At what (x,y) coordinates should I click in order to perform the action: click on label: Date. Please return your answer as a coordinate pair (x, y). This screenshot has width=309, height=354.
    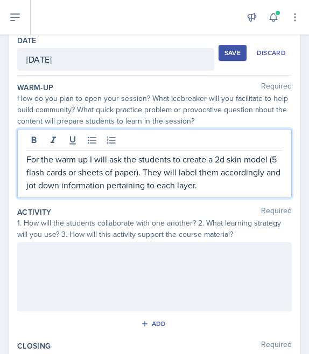
    Looking at the image, I should click on (26, 40).